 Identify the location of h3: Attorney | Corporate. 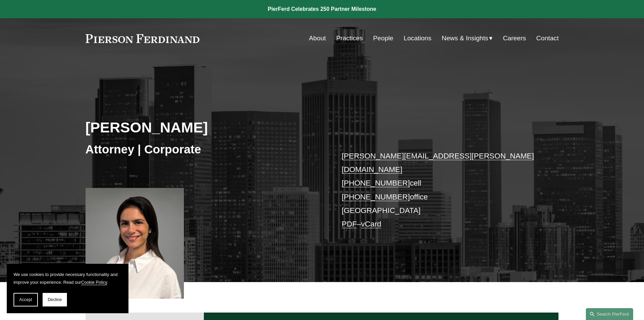
(204, 150).